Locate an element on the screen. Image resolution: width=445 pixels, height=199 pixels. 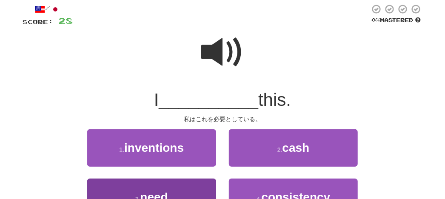
span: 28 is located at coordinates (65, 20).